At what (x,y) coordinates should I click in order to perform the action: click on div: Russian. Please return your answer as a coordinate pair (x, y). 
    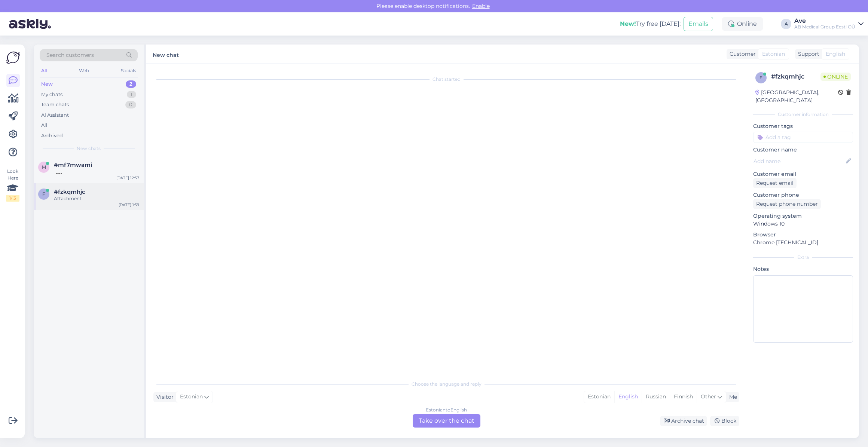
    Looking at the image, I should click on (656, 397).